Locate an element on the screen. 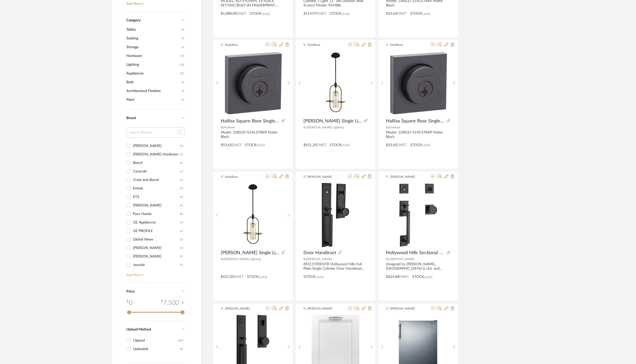  div: (69) is located at coordinates (181, 341).